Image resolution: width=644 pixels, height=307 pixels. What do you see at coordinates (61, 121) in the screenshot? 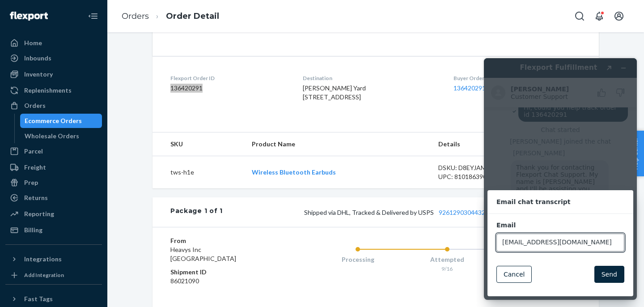
I see `a: Ecommerce Orders` at bounding box center [61, 121].